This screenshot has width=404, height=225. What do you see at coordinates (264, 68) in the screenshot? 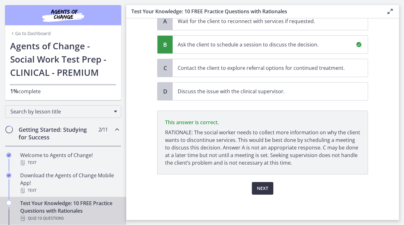
I see `p: Contact the client to explore referral options for continued treatment.` at bounding box center [264, 68].